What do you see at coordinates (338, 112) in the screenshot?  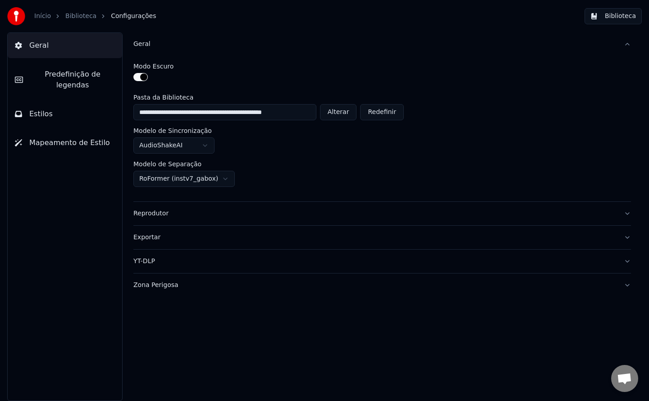 I see `button: Alterar` at bounding box center [338, 112].